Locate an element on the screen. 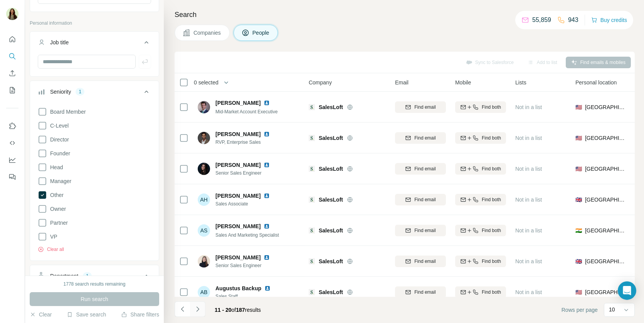  span: Lists is located at coordinates (521, 82).